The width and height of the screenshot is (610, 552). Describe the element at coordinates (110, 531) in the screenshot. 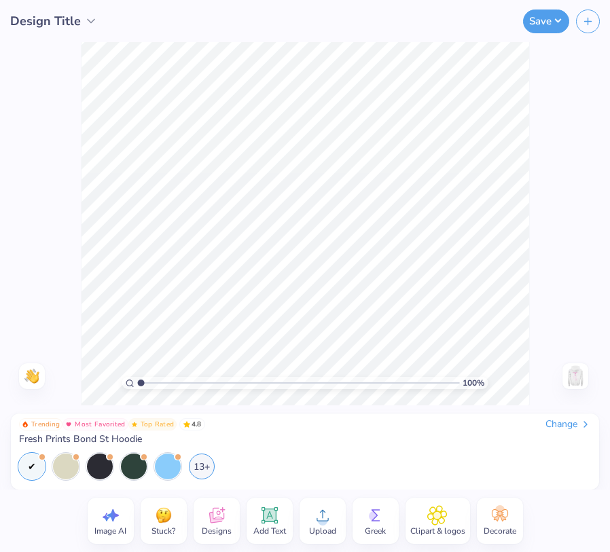

I see `span: Image AI` at that location.